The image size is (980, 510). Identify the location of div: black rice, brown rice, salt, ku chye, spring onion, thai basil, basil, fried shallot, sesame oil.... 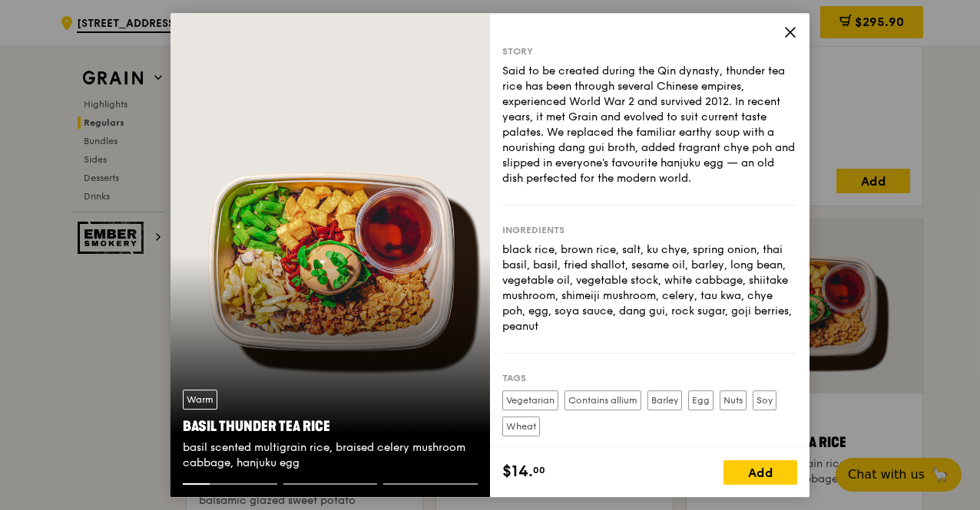
(650, 288).